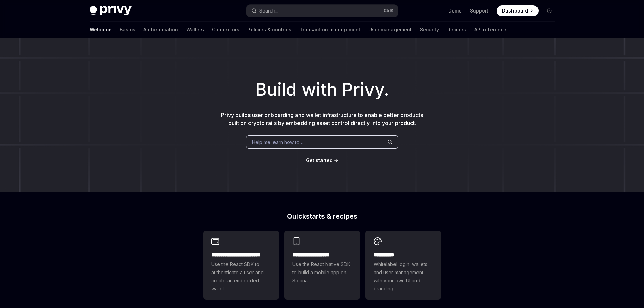  Describe the element at coordinates (330, 30) in the screenshot. I see `a: Transaction management` at that location.